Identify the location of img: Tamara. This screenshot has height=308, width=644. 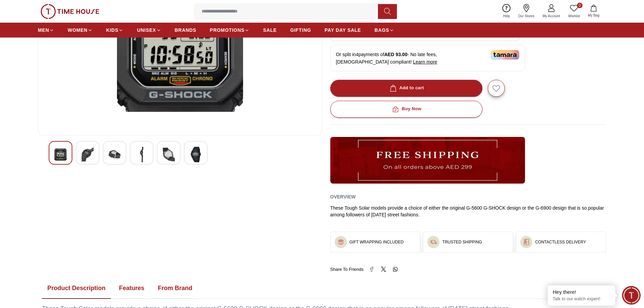
(505, 55).